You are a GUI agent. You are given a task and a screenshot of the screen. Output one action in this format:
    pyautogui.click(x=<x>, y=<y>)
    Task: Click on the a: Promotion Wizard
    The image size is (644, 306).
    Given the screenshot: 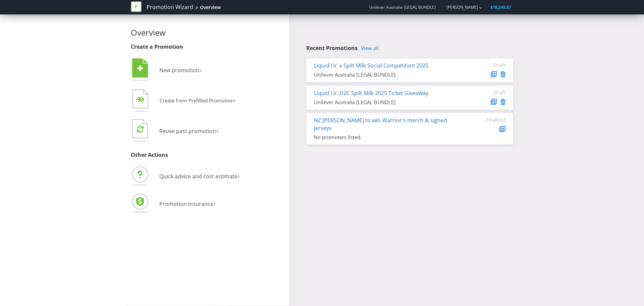 What is the action you would take?
    pyautogui.click(x=170, y=7)
    